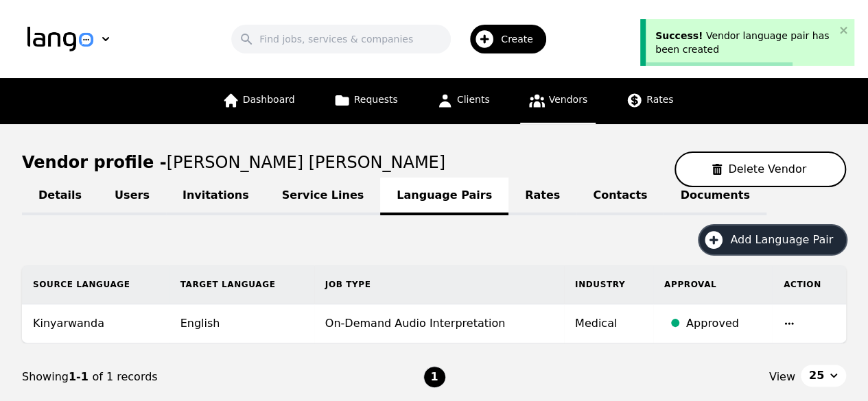 This screenshot has width=868, height=401. What do you see at coordinates (376, 99) in the screenshot?
I see `span: Requests` at bounding box center [376, 99].